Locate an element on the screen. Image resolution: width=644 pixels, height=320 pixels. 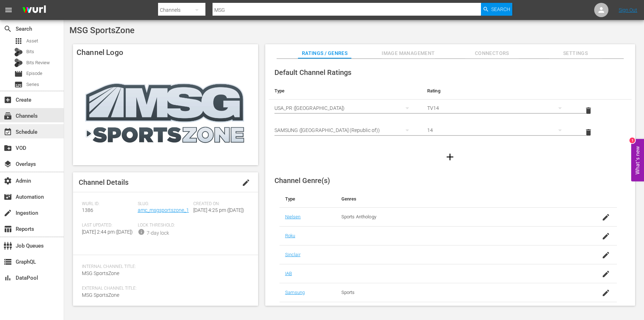
span: Ingestion is located at coordinates (8, 213).